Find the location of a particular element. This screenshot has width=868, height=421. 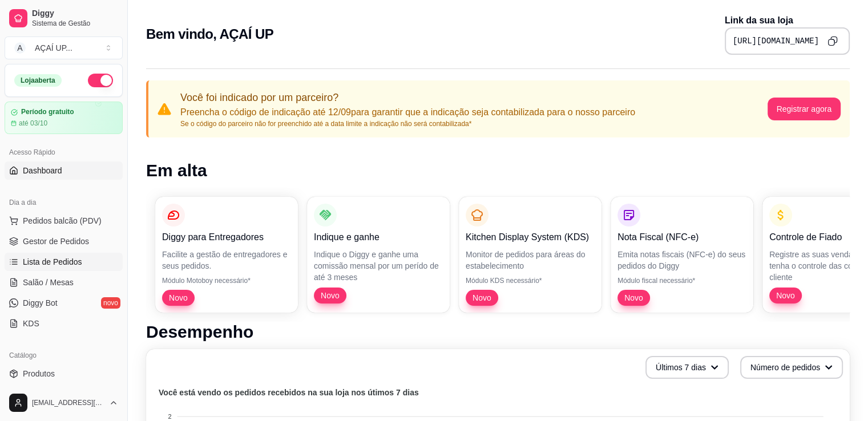

a: DiggySistema de Gestão is located at coordinates (63, 18).